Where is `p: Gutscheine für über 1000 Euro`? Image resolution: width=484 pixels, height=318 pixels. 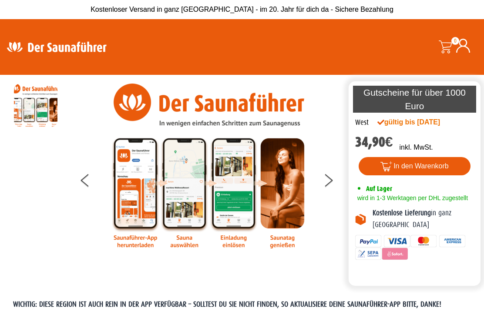 p: Gutscheine für über 1000 Euro is located at coordinates (415, 99).